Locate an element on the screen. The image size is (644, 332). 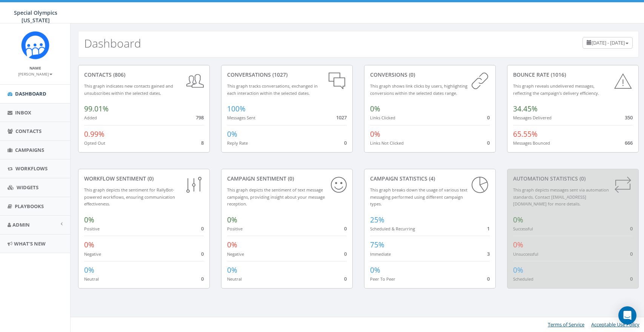
span: 1 is located at coordinates (488, 228).